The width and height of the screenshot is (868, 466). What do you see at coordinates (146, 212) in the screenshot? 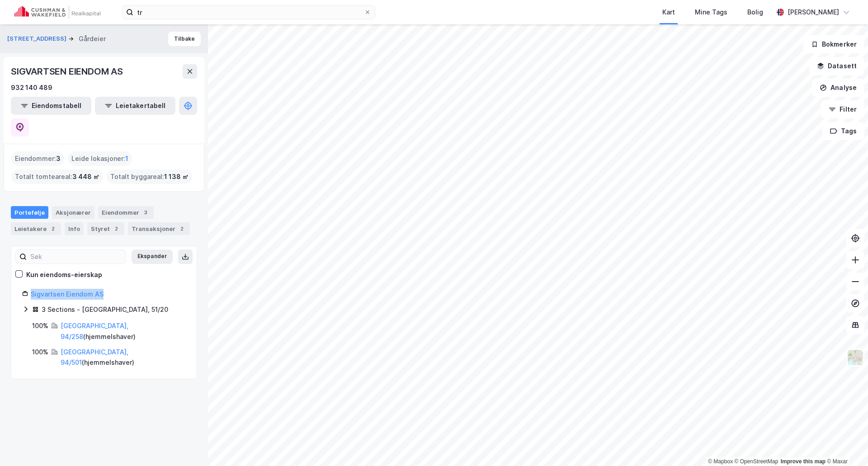
I see `div: 3` at bounding box center [146, 212].